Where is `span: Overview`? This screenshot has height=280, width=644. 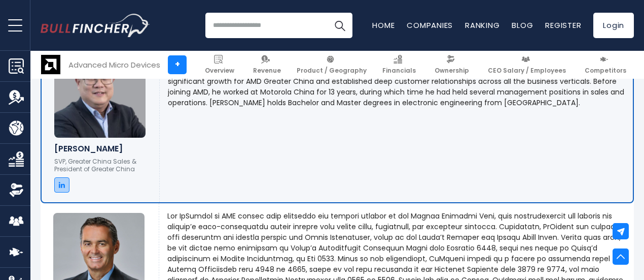
span: Overview is located at coordinates (220, 71).